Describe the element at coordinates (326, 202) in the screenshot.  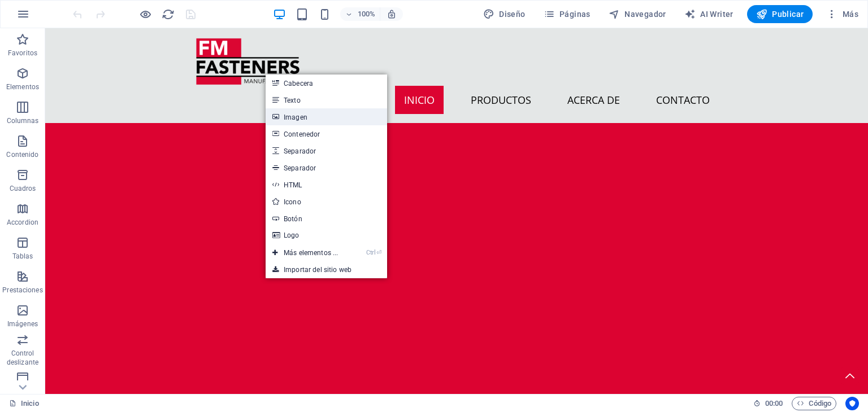
I see `a: Icono` at that location.